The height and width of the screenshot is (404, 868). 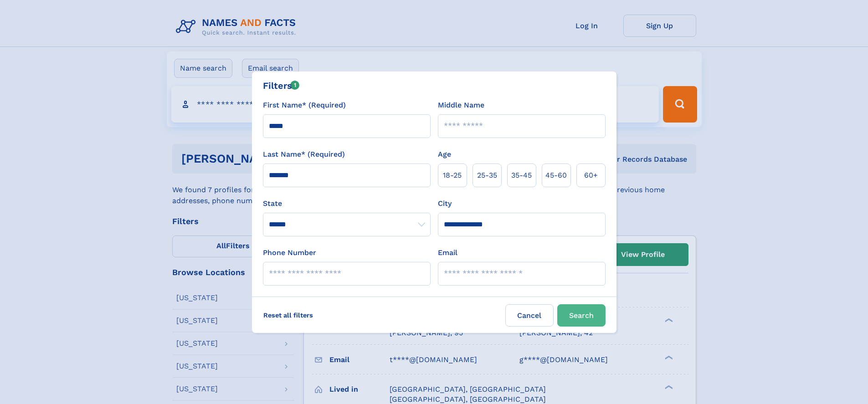 What do you see at coordinates (289, 253) in the screenshot?
I see `label: Phone Number` at bounding box center [289, 253].